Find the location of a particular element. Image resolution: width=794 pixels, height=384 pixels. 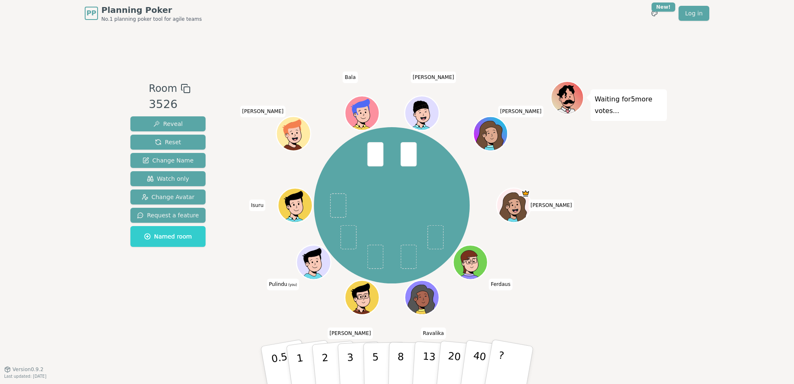

a: Log in is located at coordinates (694, 13).